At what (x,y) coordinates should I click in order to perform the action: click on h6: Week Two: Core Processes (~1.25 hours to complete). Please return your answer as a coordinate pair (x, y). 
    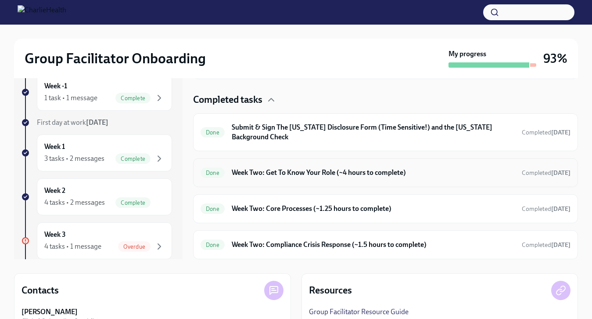
    Looking at the image, I should click on (373, 208).